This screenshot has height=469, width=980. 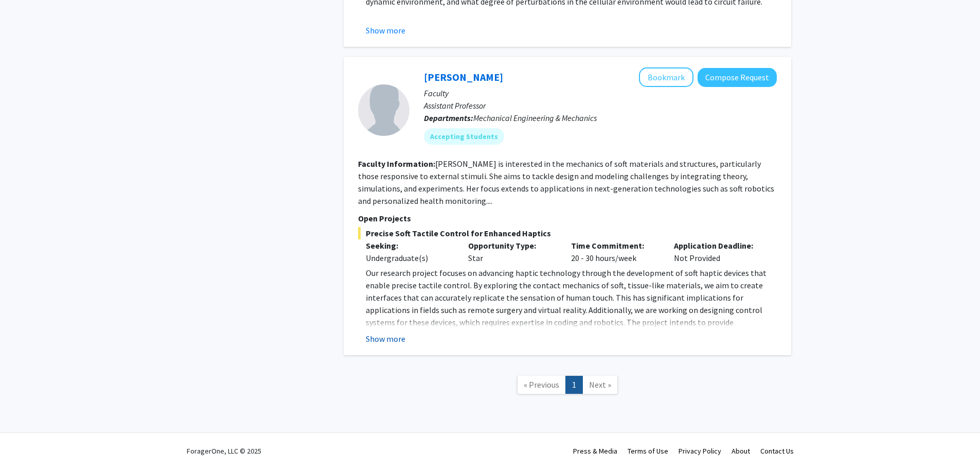 I want to click on div: Star, so click(x=512, y=252).